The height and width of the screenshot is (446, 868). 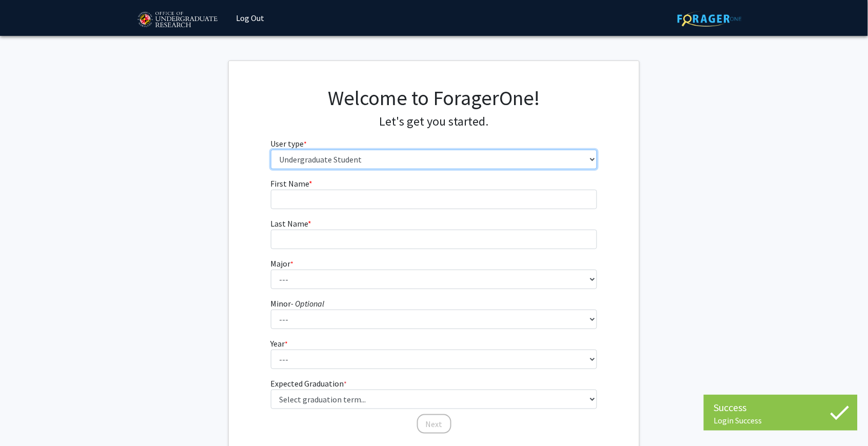 I want to click on span: Last Name, so click(x=289, y=224).